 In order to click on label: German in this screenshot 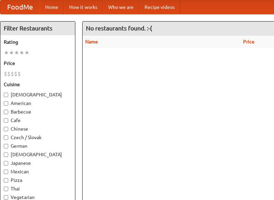, I will do `click(38, 146)`.